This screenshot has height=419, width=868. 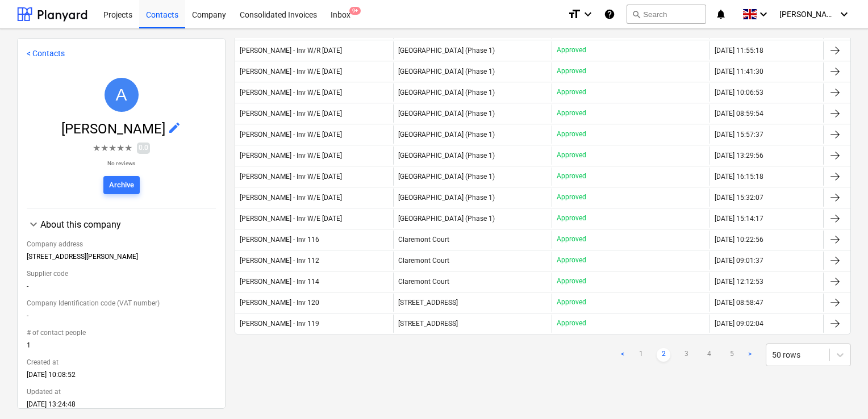 I want to click on a: < Contacts, so click(x=46, y=53).